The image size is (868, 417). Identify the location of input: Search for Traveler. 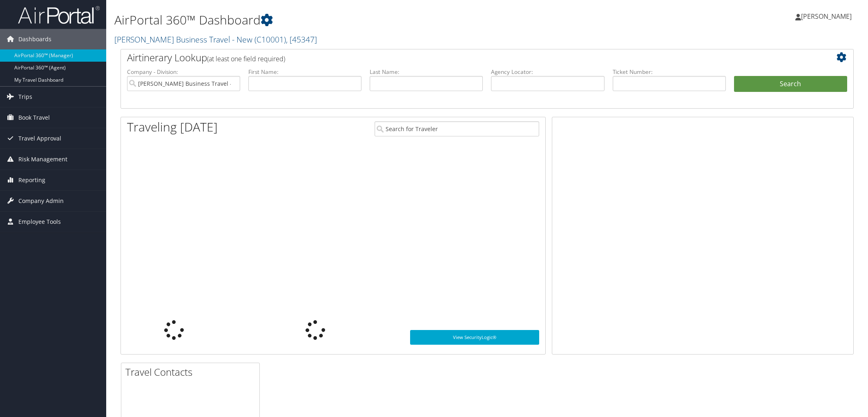
(456, 129).